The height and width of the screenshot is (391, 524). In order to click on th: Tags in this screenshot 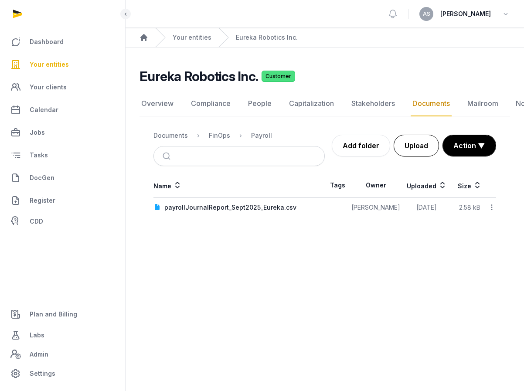, I will do `click(338, 185)`.